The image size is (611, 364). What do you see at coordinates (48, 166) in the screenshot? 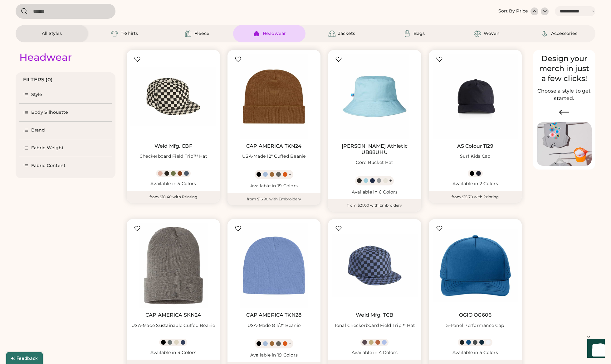
I see `div: Fabric Content` at bounding box center [48, 166].